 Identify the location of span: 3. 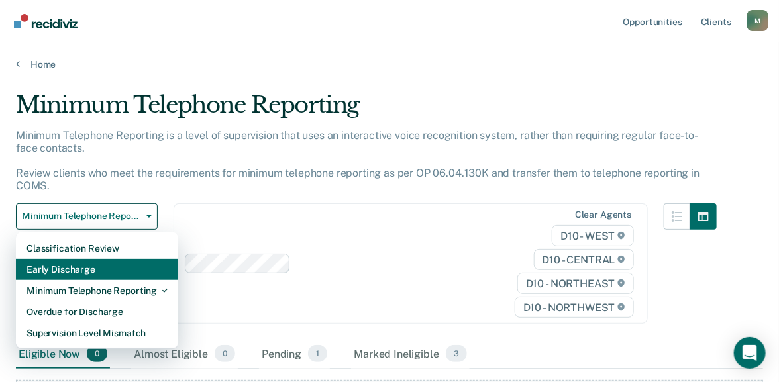
(456, 354).